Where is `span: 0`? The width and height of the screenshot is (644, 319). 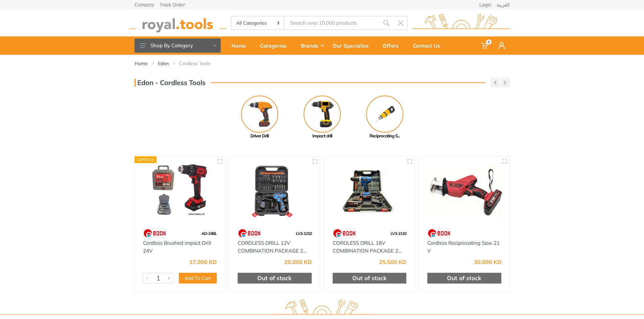
span: 0 is located at coordinates (489, 42).